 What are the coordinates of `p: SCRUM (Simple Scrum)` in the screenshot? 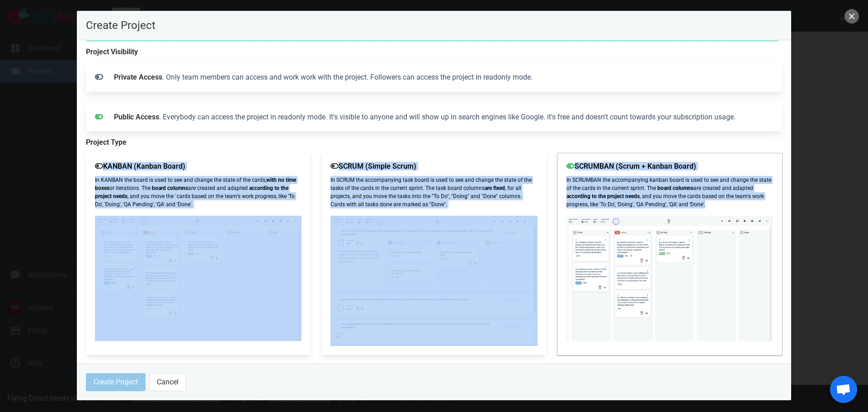 It's located at (433, 166).